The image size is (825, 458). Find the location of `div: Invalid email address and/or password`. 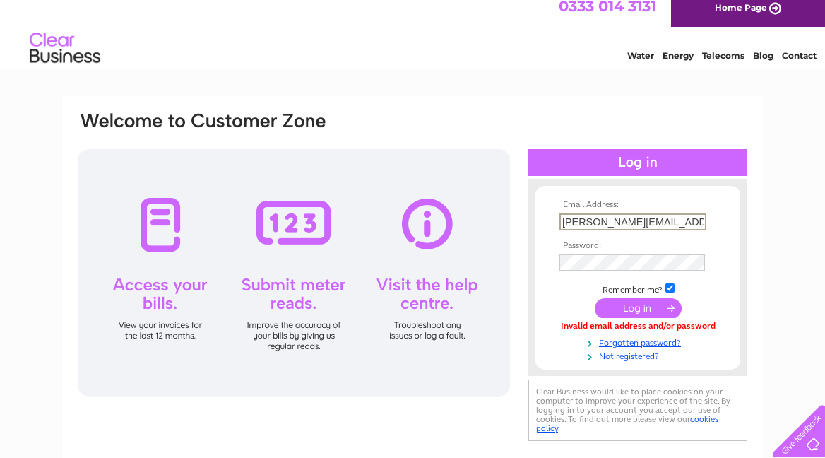

div: Invalid email address and/or password is located at coordinates (638, 326).